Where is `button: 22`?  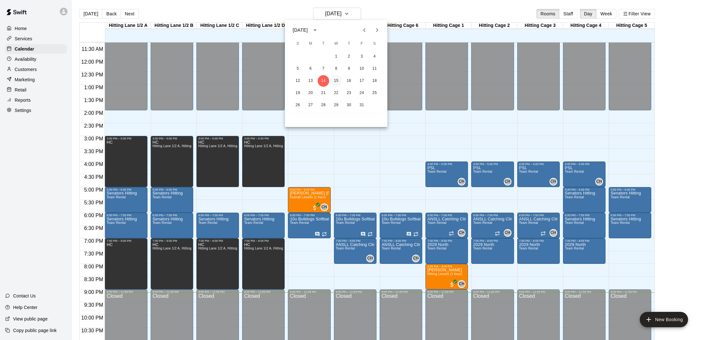
button: 22 is located at coordinates (336, 93).